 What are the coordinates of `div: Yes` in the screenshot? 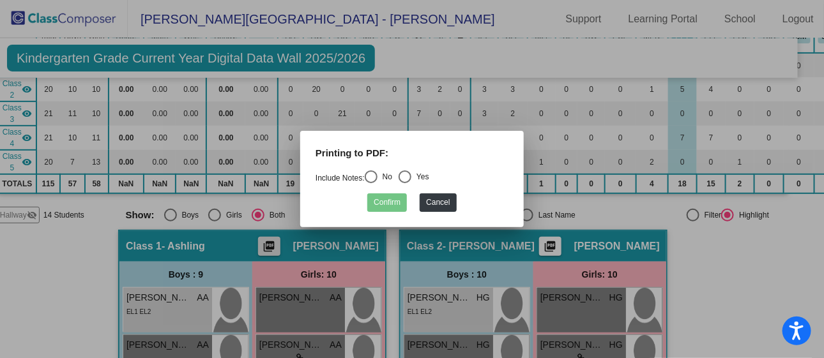 It's located at (420, 177).